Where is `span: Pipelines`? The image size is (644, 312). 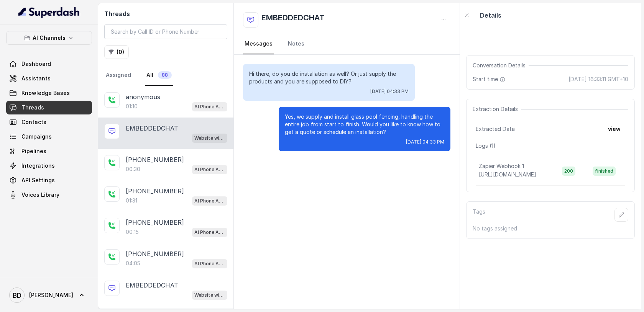 span: Pipelines is located at coordinates (34, 151).